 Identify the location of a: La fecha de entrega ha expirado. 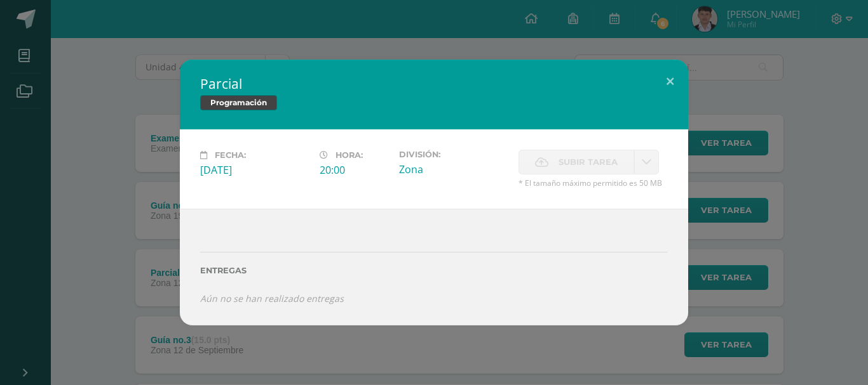
(646, 162).